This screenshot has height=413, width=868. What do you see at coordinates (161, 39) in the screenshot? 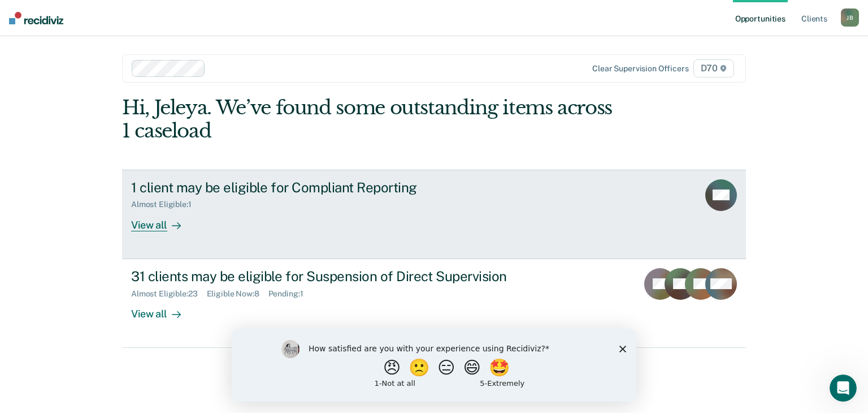
I see `button: 1` at bounding box center [161, 39].